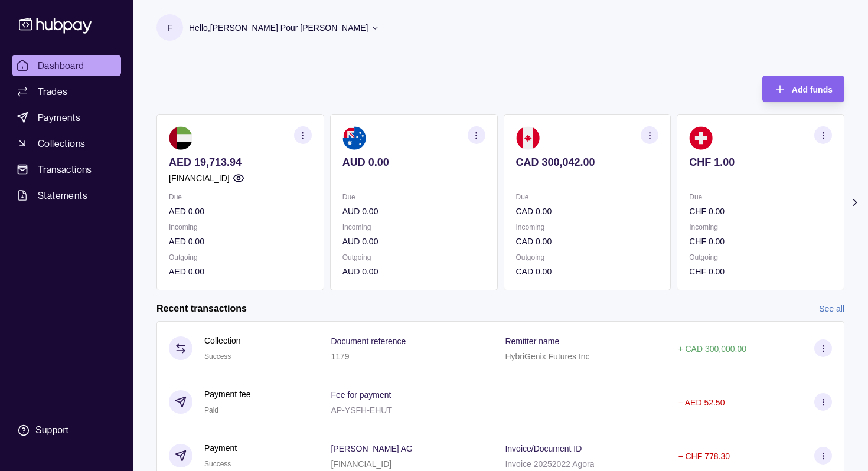  What do you see at coordinates (228, 394) in the screenshot?
I see `p: Payment fee` at bounding box center [228, 394].